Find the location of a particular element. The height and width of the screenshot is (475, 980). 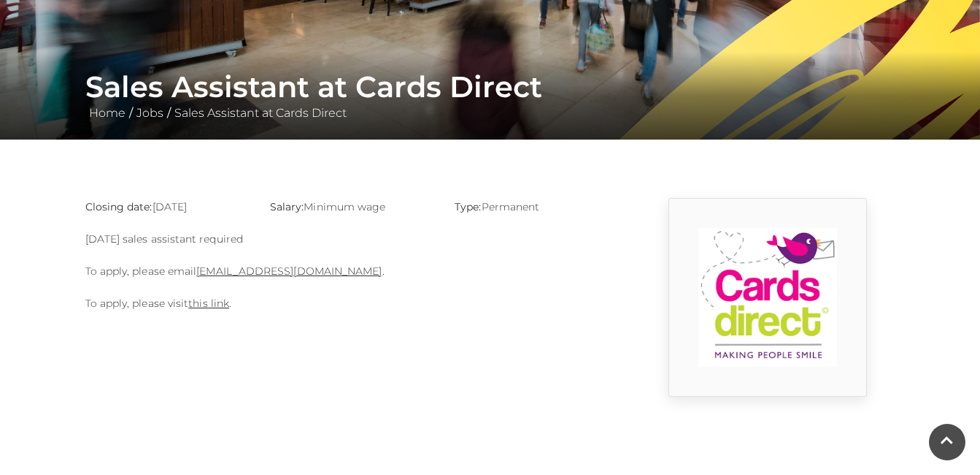

p: To apply, please email . is located at coordinates (352, 271).